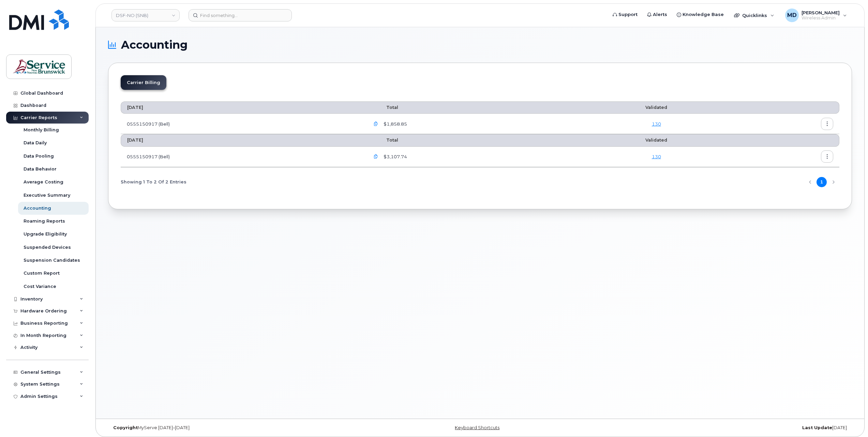 This screenshot has height=437, width=868. Describe the element at coordinates (817, 428) in the screenshot. I see `strong: Last Update` at that location.